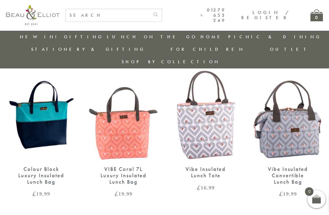 The image size is (329, 215). I want to click on div: 0, so click(317, 15).